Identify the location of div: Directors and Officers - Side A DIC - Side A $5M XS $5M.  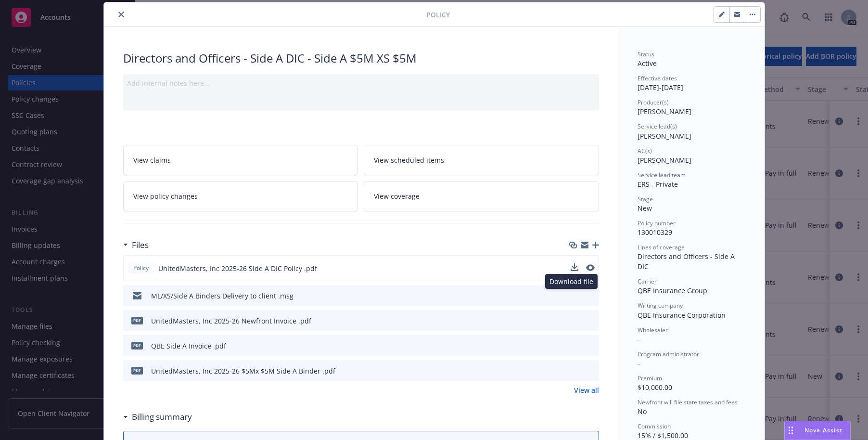
(361, 59).